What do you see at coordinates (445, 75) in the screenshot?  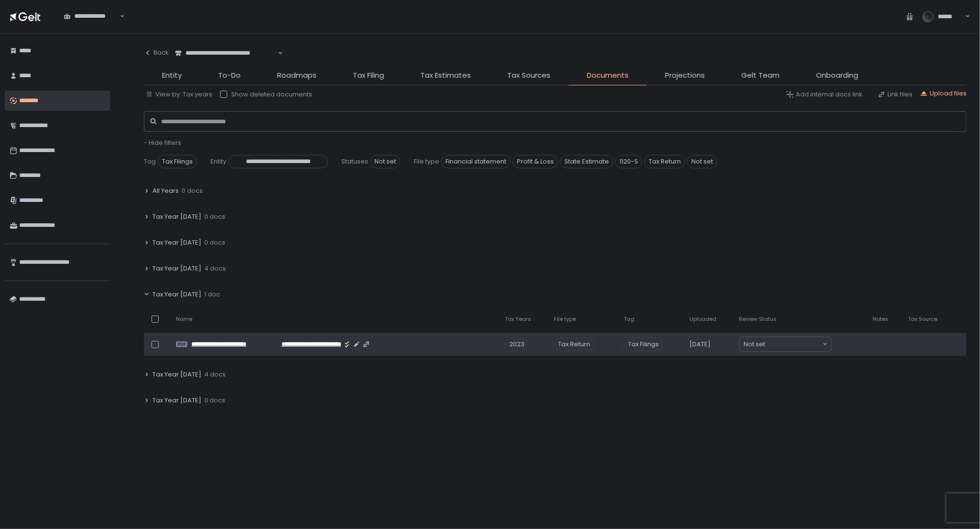 I see `span: Tax Estimates` at bounding box center [445, 75].